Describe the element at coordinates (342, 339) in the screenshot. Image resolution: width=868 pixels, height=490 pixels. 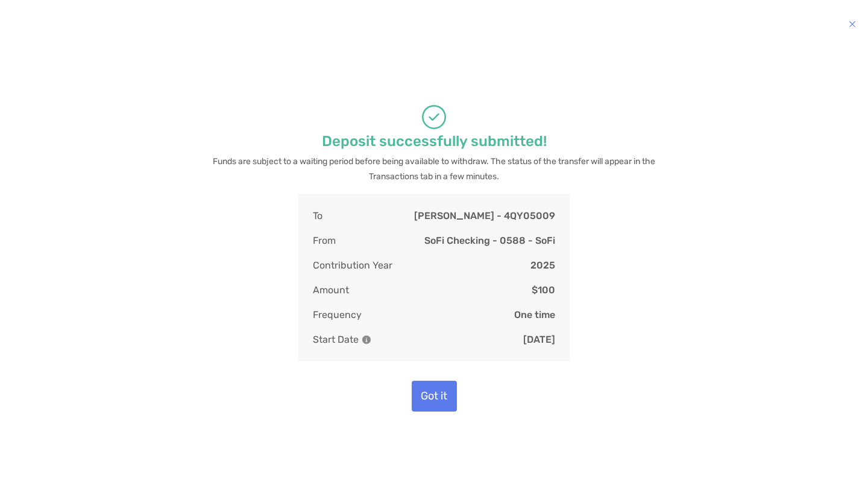
I see `p: Start Date` at that location.